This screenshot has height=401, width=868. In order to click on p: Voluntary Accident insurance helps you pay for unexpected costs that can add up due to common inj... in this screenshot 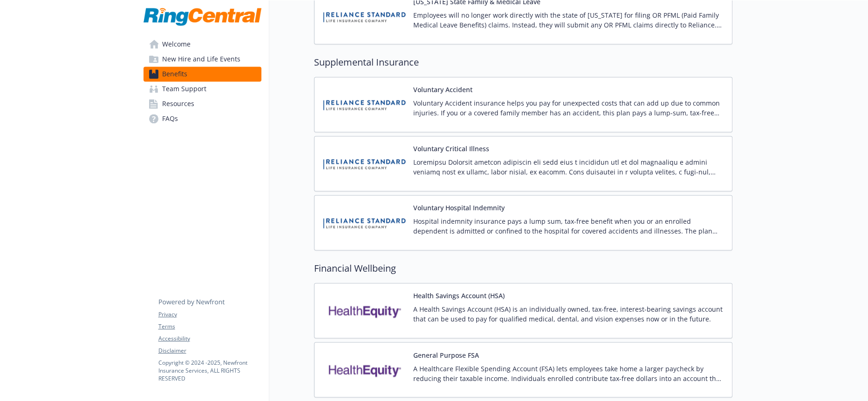, I will do `click(569, 108)`.